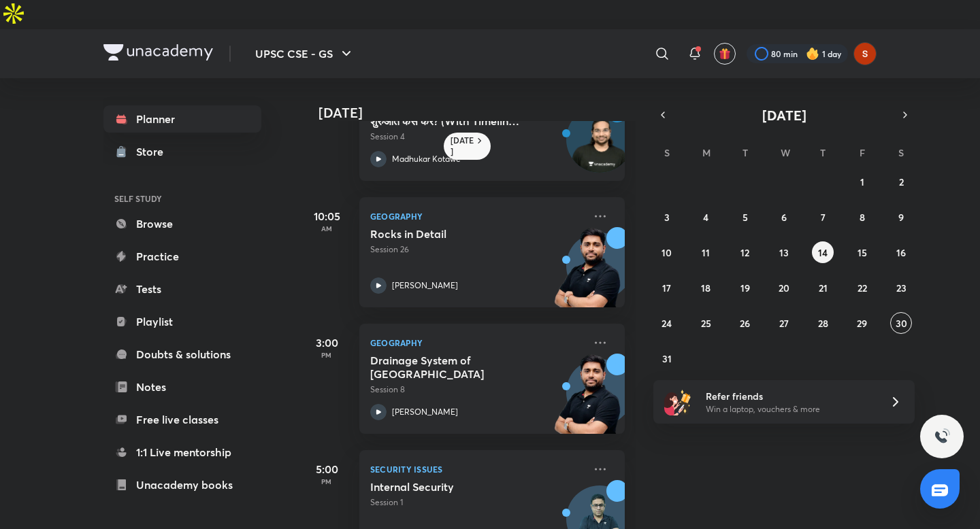  I want to click on button: August 27, 2025, so click(784, 323).